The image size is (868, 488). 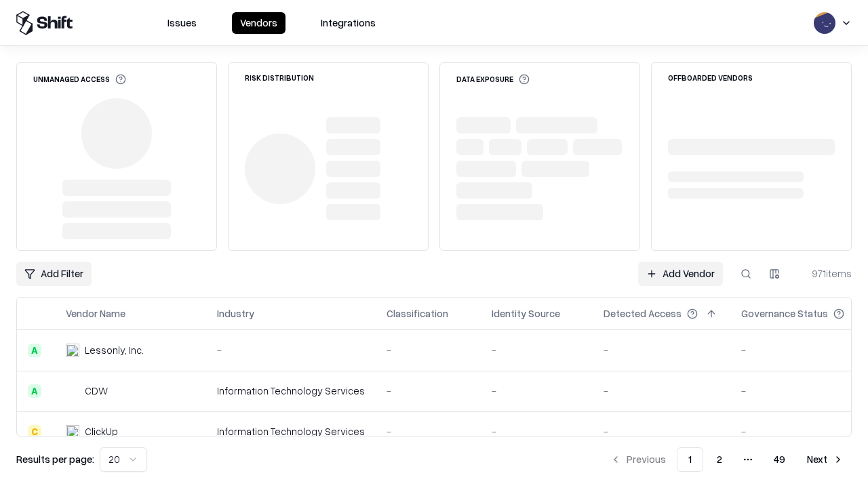 I want to click on div: Classification, so click(x=417, y=313).